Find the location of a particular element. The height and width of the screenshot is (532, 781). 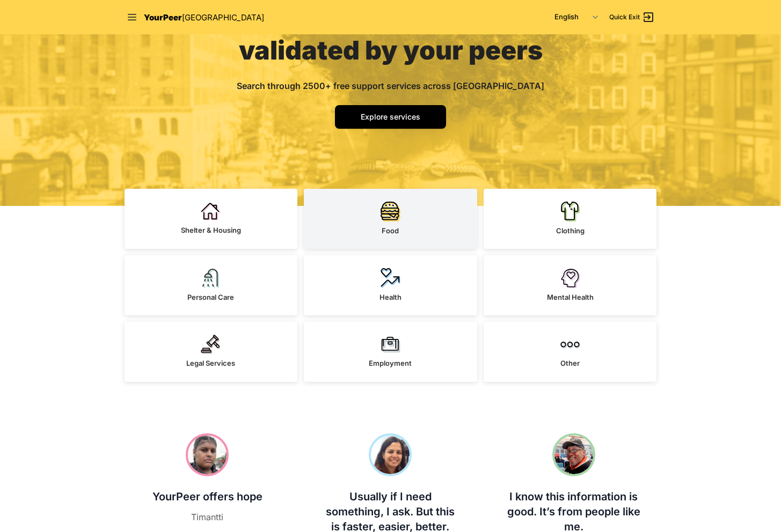

span: Health is located at coordinates (390, 297).